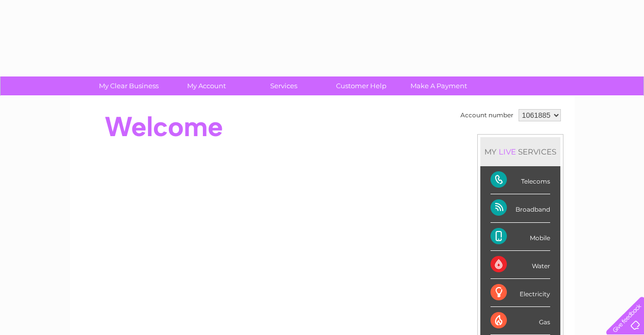  I want to click on div: Electricity, so click(520, 293).